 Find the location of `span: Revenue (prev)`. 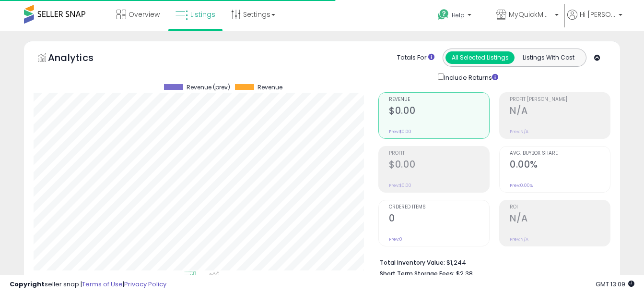

span: Revenue (prev) is located at coordinates (208, 87).